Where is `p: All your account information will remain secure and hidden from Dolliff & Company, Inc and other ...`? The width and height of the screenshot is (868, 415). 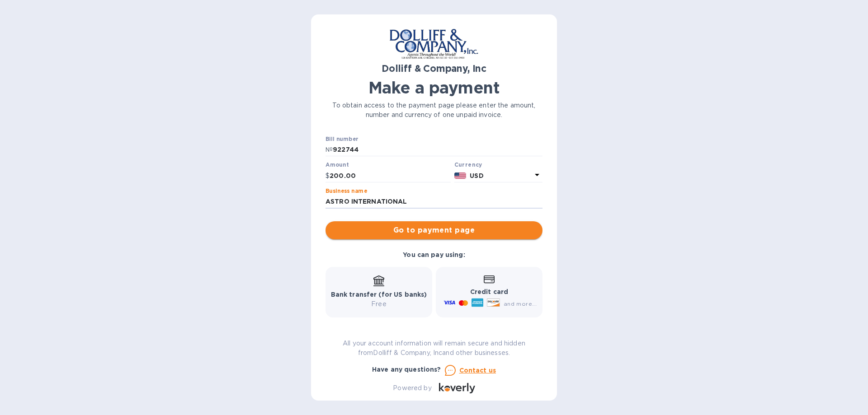 p: All your account information will remain secure and hidden from Dolliff & Company, Inc and other ... is located at coordinates (434, 348).